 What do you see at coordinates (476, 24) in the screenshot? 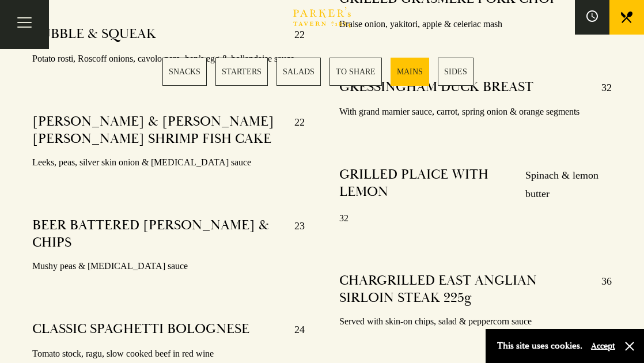
I see `p: Braise onion, yakitori, apple & celeriac mash` at bounding box center [476, 24].